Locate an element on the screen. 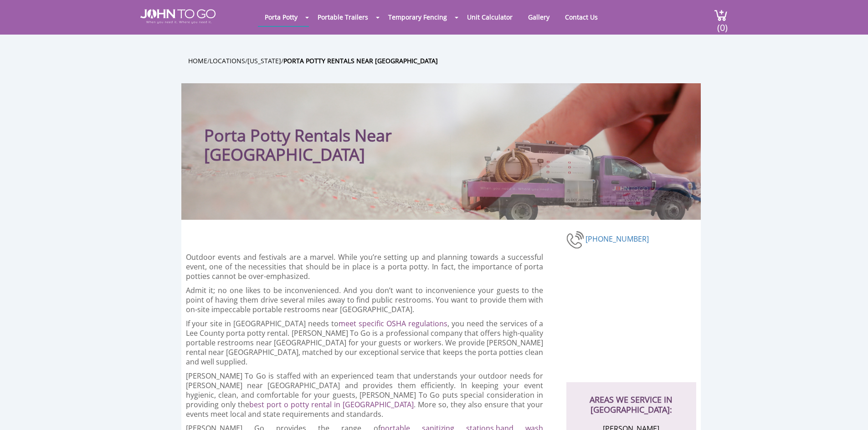 The image size is (868, 430). a: Portable Trailers is located at coordinates (343, 17).